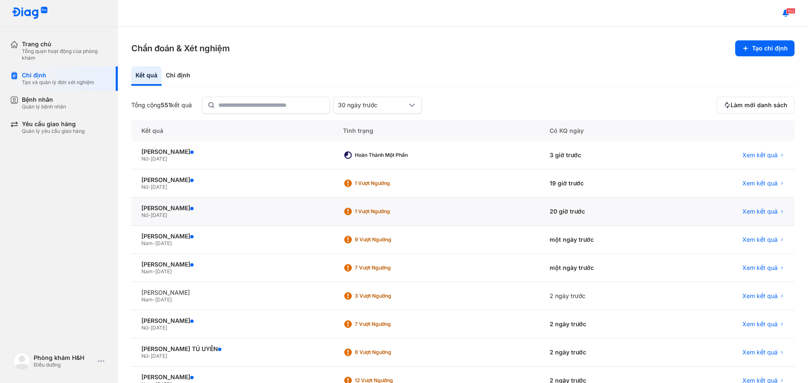  I want to click on h3: Chẩn đoán & Xét nghiệm, so click(181, 48).